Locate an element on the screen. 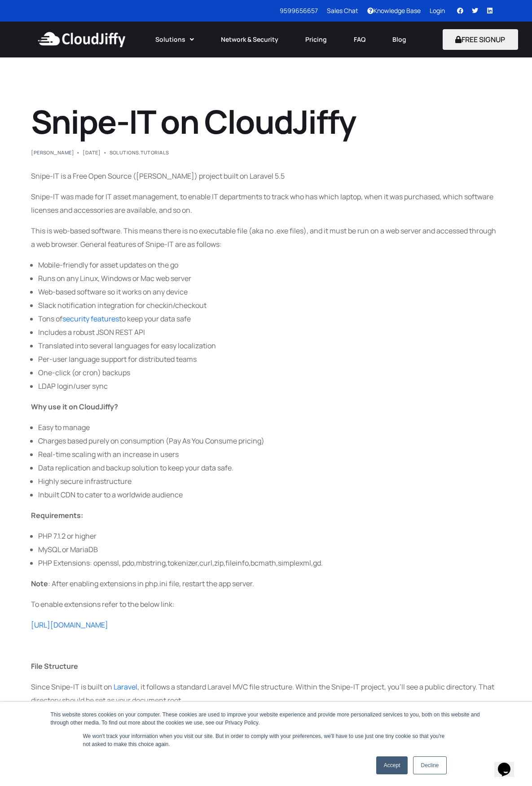 The width and height of the screenshot is (532, 786). span: Easy to manage is located at coordinates (63, 427).